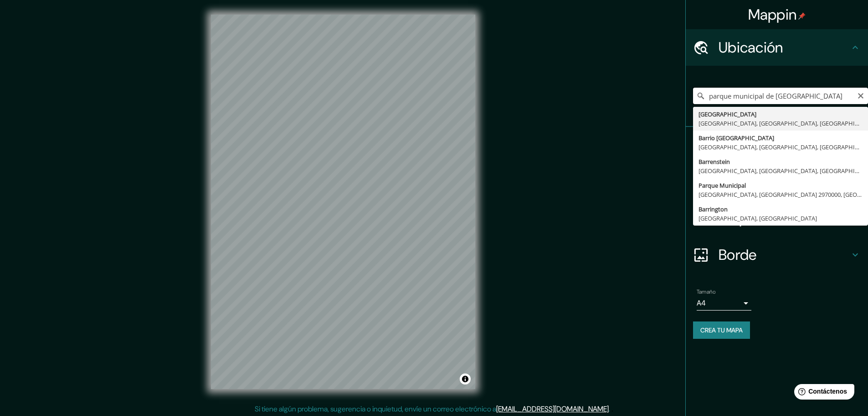 The width and height of the screenshot is (868, 416). Describe the element at coordinates (860, 95) in the screenshot. I see `button: Claro` at that location.